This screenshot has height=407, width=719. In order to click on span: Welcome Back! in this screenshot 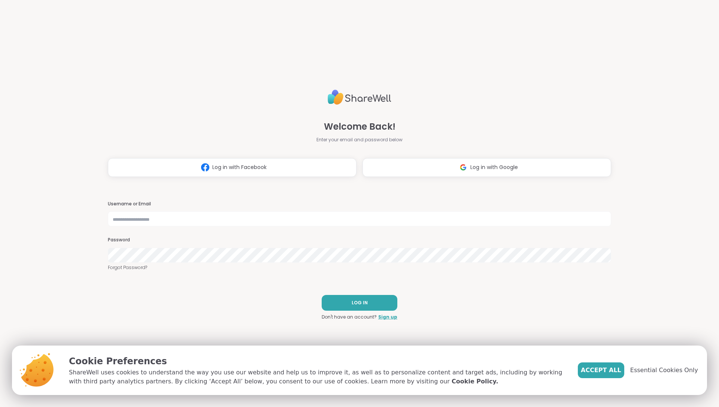, I will do `click(360, 127)`.